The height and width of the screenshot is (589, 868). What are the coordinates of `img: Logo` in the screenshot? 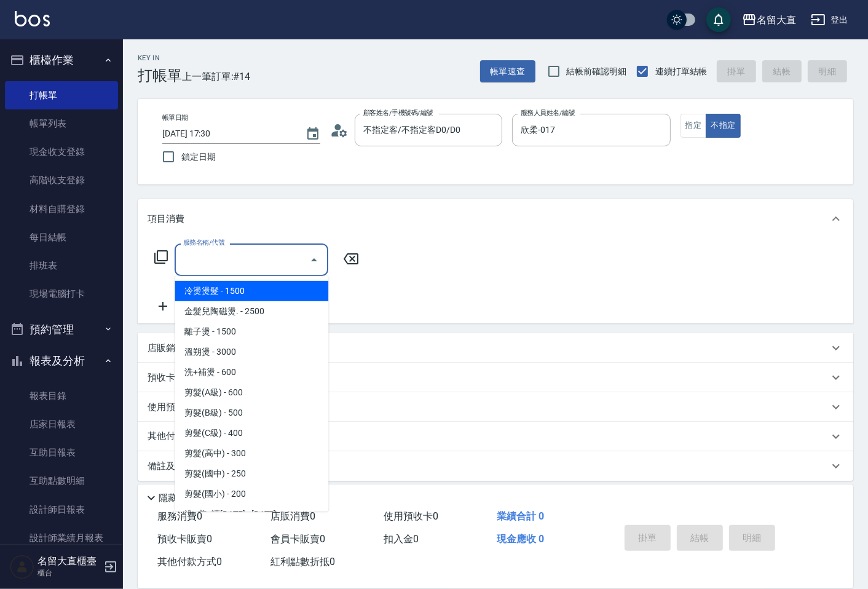 It's located at (32, 18).